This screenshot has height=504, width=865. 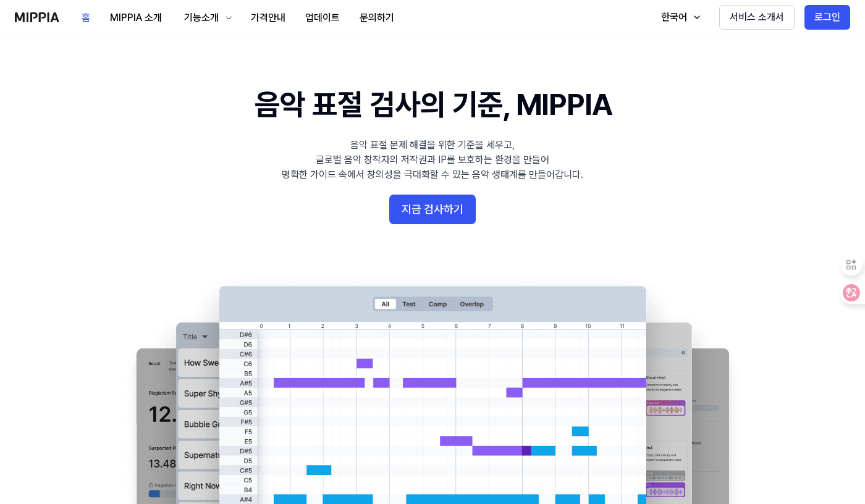 I want to click on div: 음악 표절 문제 해결을 위한 기준을 세우고, 글로벌 음악 창작자의 저작권과 IP를 보호하는 환경을 만들어 명확한 가이드 속에서 창의성을 극대화할 수 있는 음악 생태계를 만들어..., so click(x=433, y=160).